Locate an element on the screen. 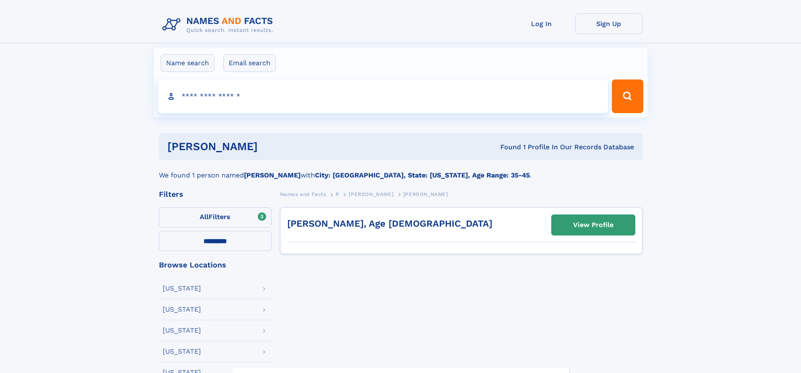  div: Filters is located at coordinates (215, 194).